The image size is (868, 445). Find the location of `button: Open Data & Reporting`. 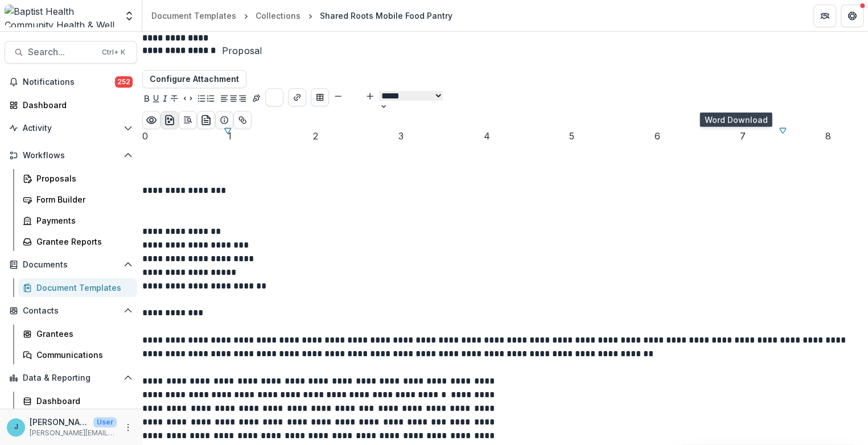

button: Open Data & Reporting is located at coordinates (71, 378).